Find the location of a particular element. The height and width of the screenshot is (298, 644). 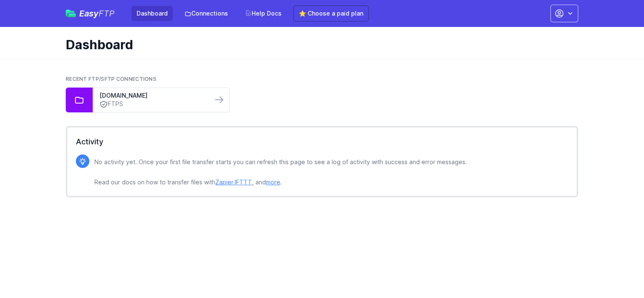

a: Dashboard is located at coordinates (152, 14).